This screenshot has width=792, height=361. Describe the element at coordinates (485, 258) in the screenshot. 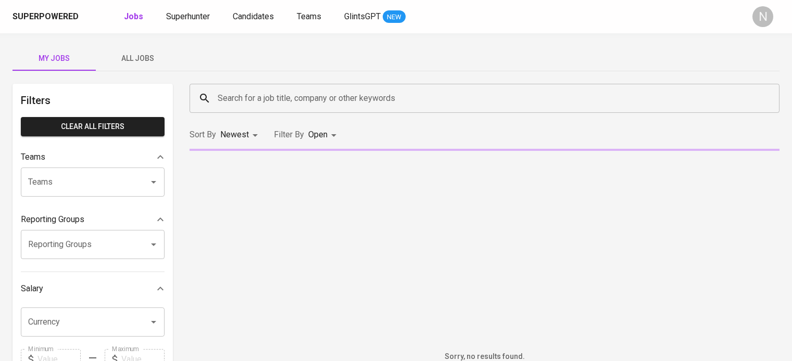

I see `img: yH5BAEAAAAALAAAAAABAAEAAAIBRAA7` at that location.